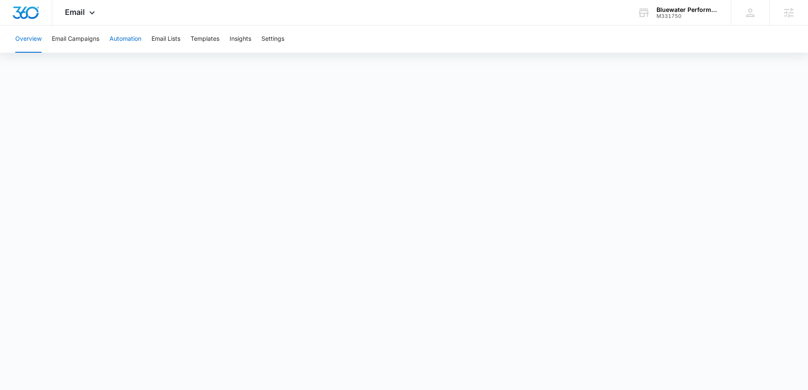 This screenshot has height=390, width=808. I want to click on button: Templates, so click(205, 39).